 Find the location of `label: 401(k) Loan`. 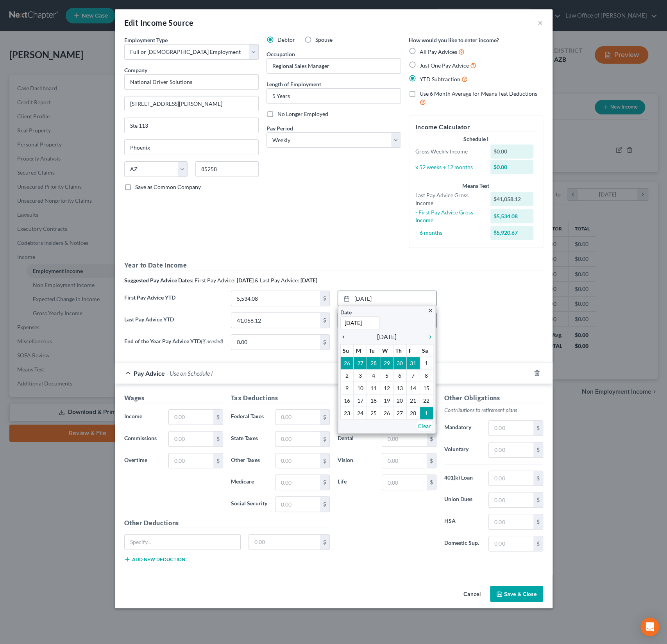

label: 401(k) Loan is located at coordinates (463, 478).